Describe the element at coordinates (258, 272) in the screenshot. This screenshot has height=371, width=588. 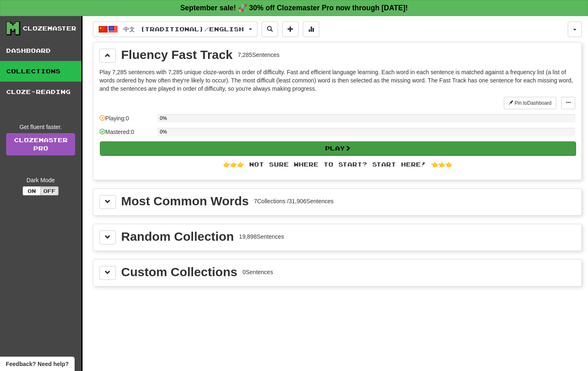
I see `div: 0 Sentences` at that location.